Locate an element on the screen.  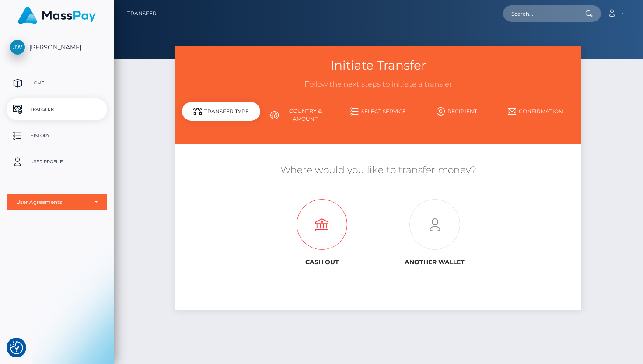
div: Transfer Type is located at coordinates (221, 111).